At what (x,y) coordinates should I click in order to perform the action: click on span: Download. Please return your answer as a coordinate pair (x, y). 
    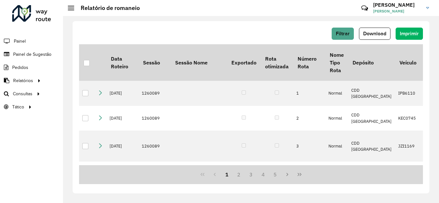
    Looking at the image, I should click on (374, 33).